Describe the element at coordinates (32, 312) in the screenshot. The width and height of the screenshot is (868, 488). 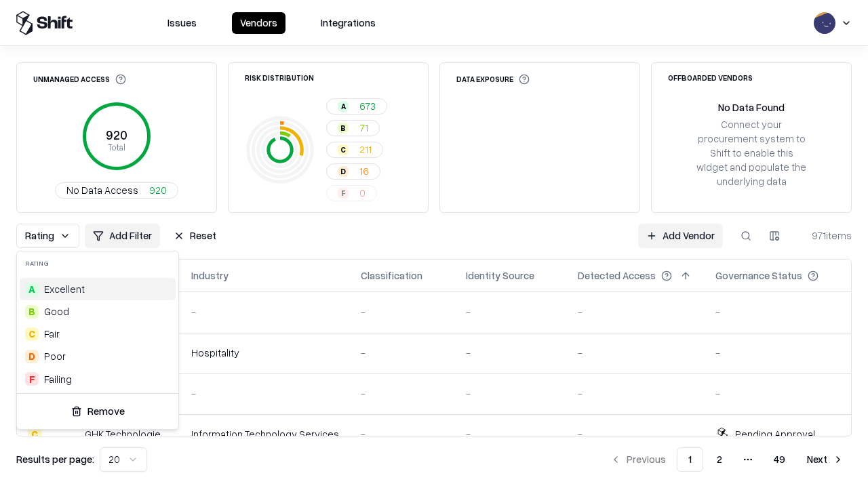
I see `div: B` at that location.